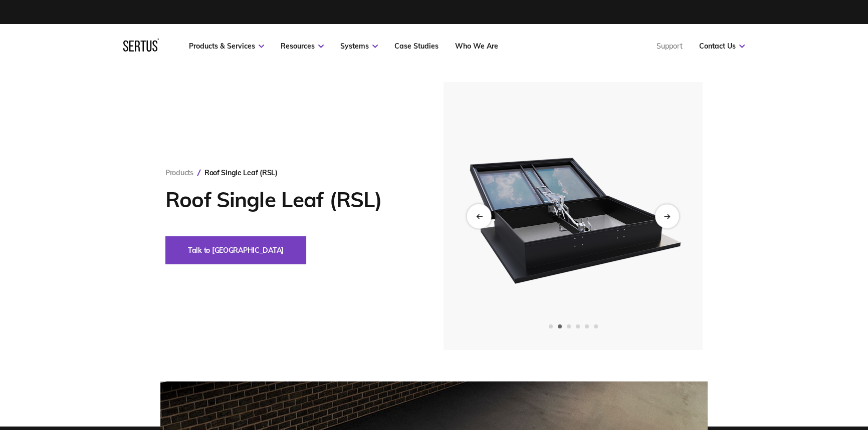 The height and width of the screenshot is (430, 868). I want to click on a: Systems, so click(359, 46).